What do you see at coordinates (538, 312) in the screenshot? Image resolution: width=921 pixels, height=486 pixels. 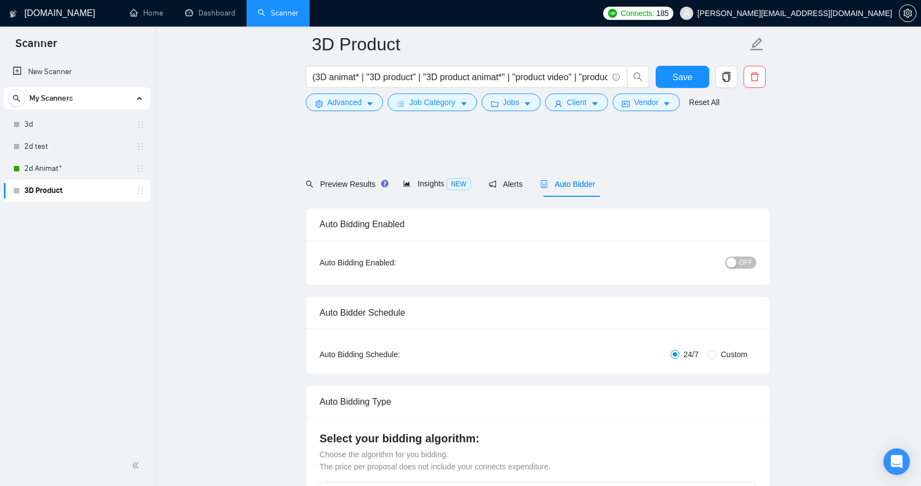 I see `div: Auto Bidder Schedule` at bounding box center [538, 312].